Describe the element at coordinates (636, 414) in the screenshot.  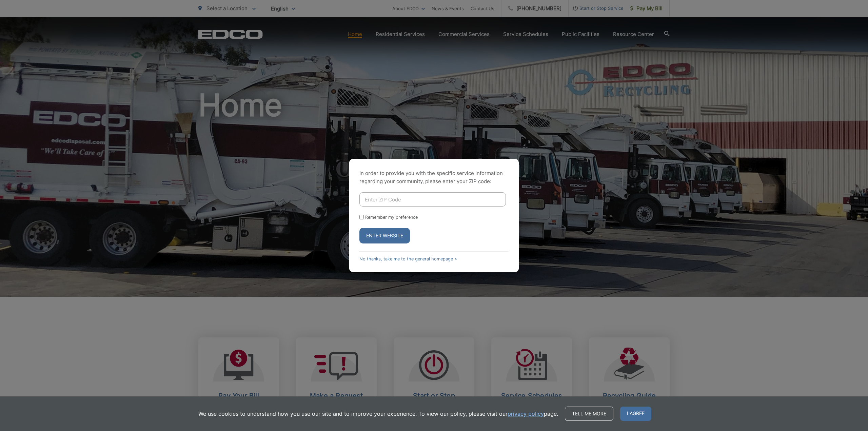
I see `span: I agree` at that location.